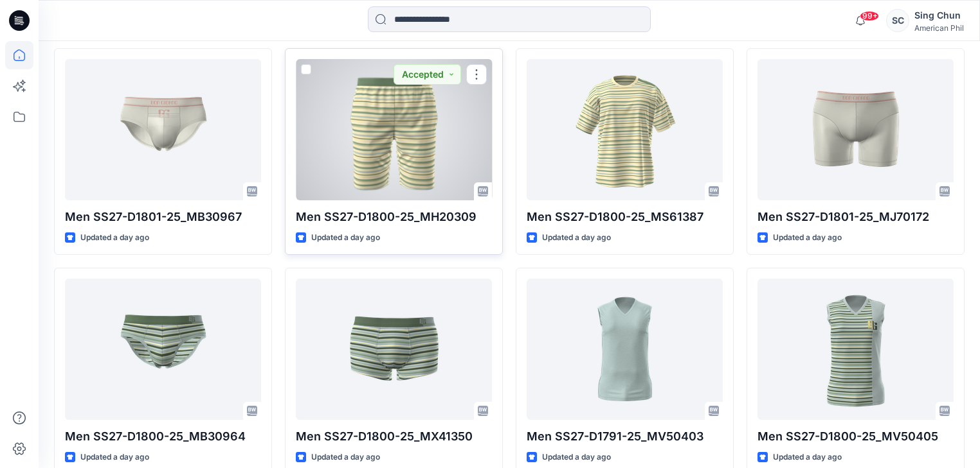  Describe the element at coordinates (855, 217) in the screenshot. I see `p: Men SS27-D1801-25_MJ70172` at that location.